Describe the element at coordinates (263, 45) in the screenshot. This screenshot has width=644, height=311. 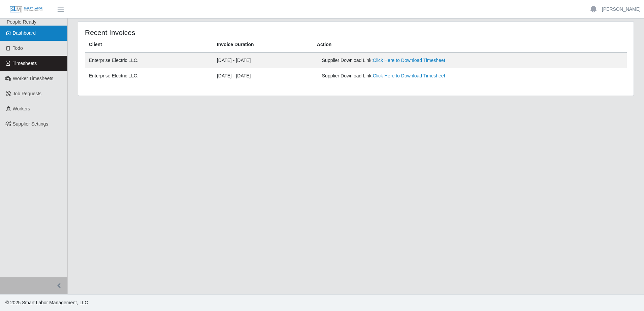
I see `th: Invoice Duration` at that location.